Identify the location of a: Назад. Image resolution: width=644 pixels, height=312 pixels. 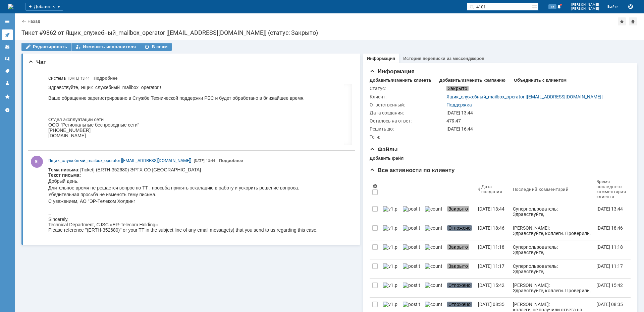
(34, 21).